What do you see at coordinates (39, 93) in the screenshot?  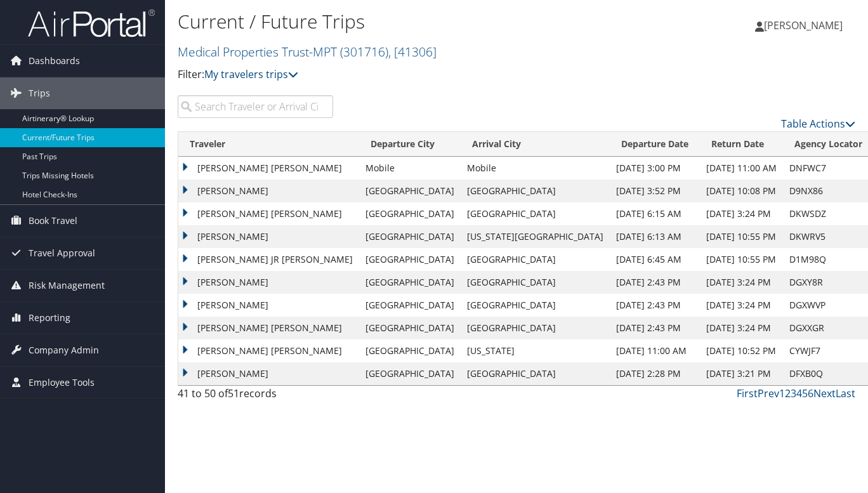 I see `span: Trips` at bounding box center [39, 93].